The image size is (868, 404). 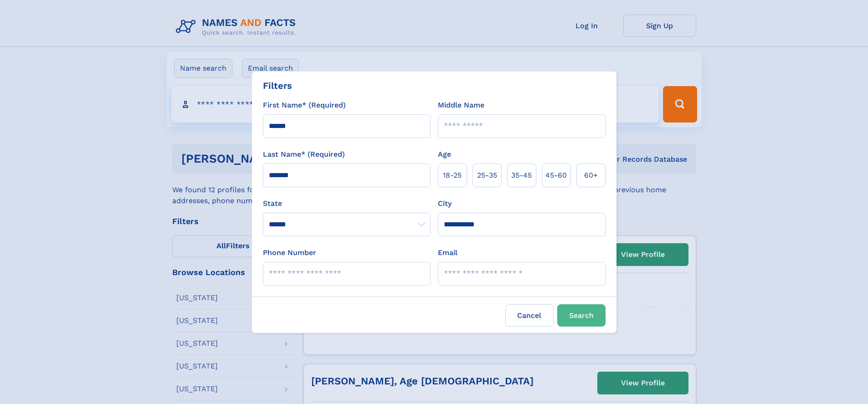 What do you see at coordinates (487, 176) in the screenshot?
I see `span: 25‑35` at bounding box center [487, 176].